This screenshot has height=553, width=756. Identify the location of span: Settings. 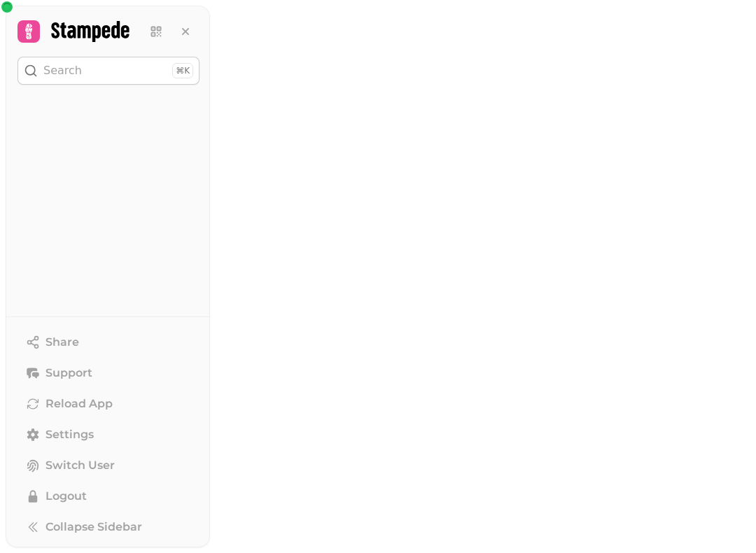
(70, 434).